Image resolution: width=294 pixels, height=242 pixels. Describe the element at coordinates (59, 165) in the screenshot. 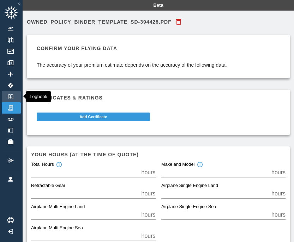

I see `svg: Total hours in fixed-wing aircraft` at that location.